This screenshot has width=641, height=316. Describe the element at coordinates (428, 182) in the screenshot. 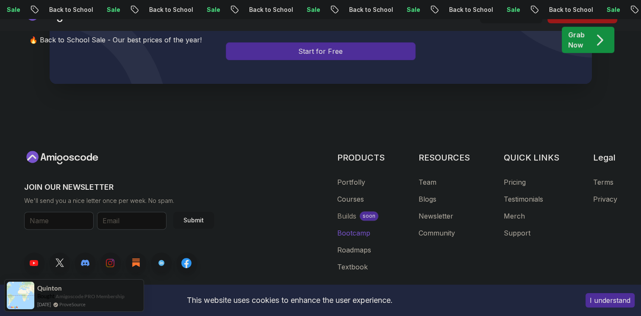

I see `a: Team` at that location.